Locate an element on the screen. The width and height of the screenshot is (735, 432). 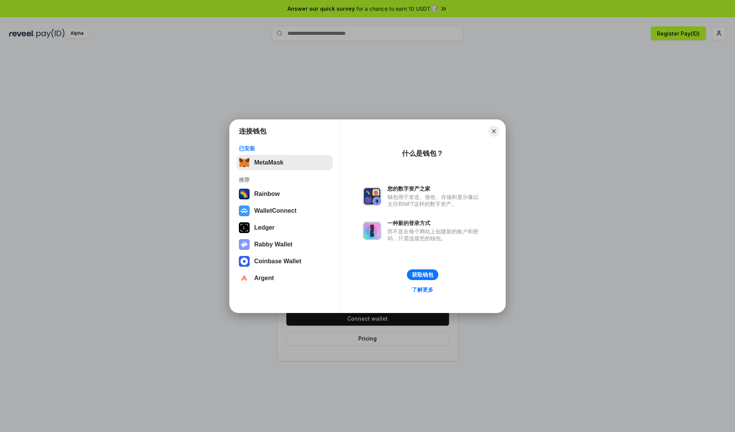
button: Close is located at coordinates (494, 131).